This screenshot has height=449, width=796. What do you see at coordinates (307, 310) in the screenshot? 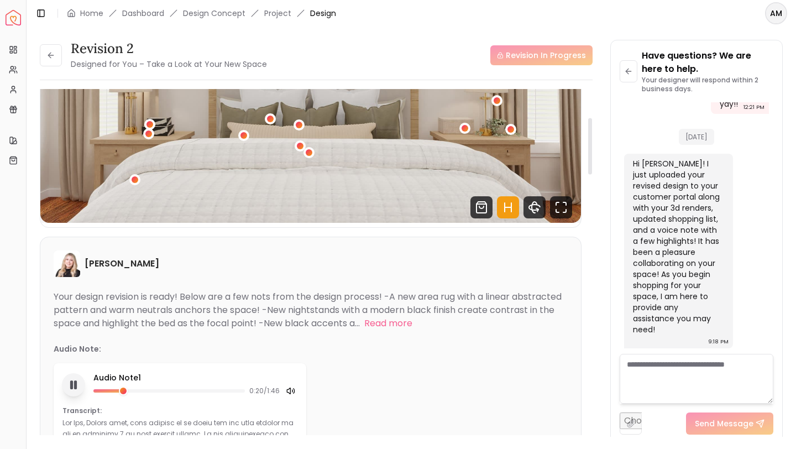
I see `div: Your design revision is ready! Below are a few nots from the design process! -A new area rug with...` at bounding box center [307, 310].